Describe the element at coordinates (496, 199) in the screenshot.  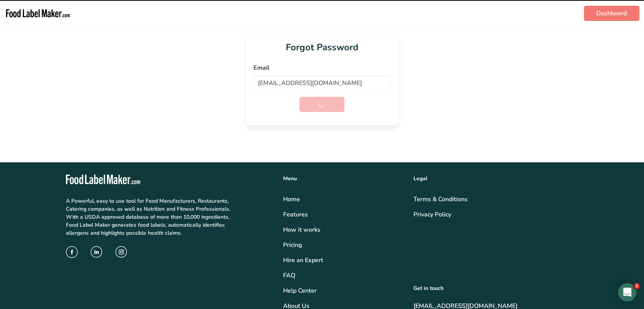
I see `a: Terms & Conditions` at that location.